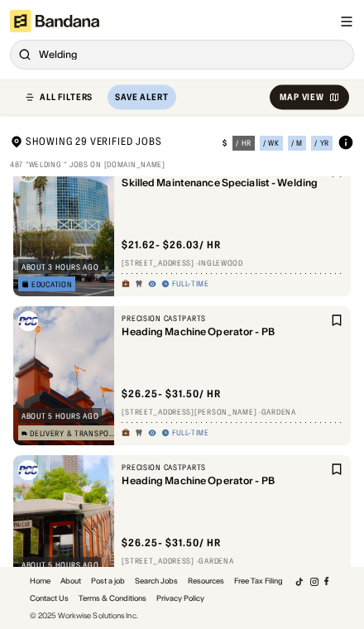  Describe the element at coordinates (243, 143) in the screenshot. I see `div: / hr` at that location.